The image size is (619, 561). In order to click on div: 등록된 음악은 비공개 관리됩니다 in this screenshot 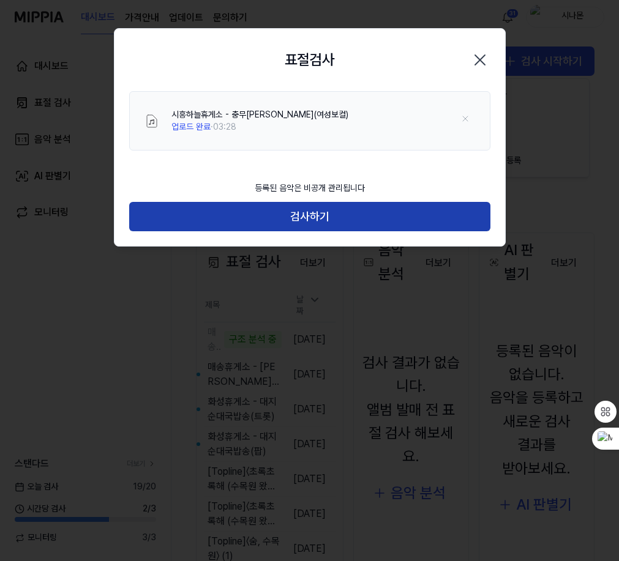, I will do `click(310, 189)`.